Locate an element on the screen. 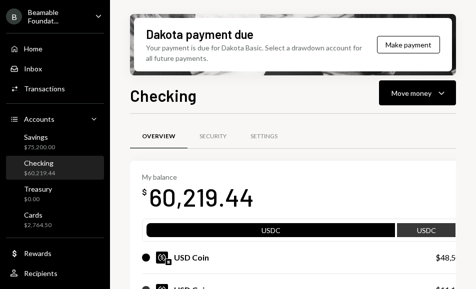 This screenshot has height=289, width=476. a: Rewards is located at coordinates (55, 253).